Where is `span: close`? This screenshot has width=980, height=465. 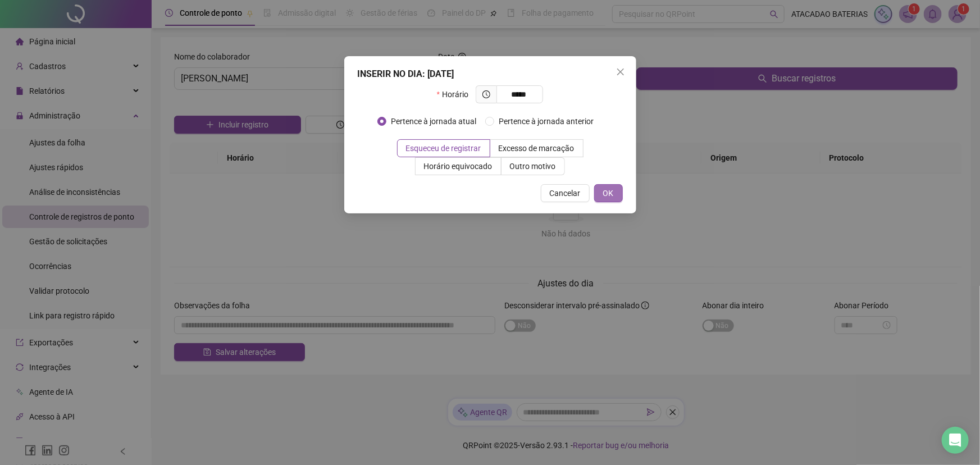
span: close is located at coordinates (620, 72).